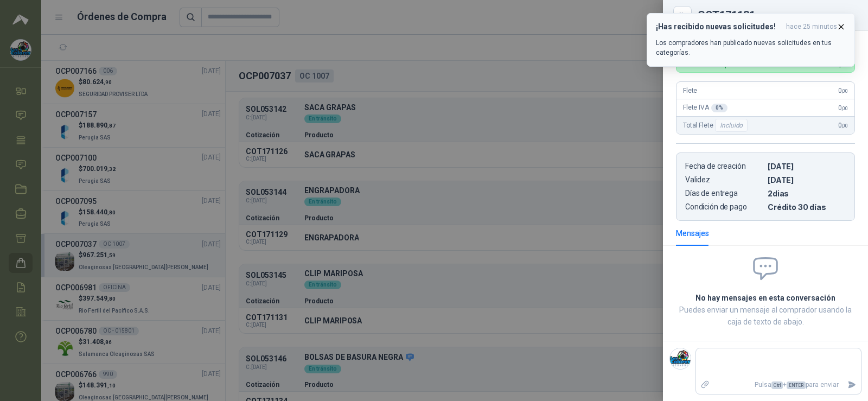  I want to click on p: Pulsa + para enviar, so click(779, 384).